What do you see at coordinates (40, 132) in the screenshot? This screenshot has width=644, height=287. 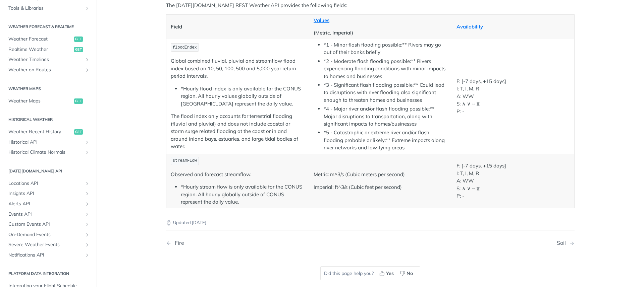 I see `span: Weather Recent History` at bounding box center [40, 132].